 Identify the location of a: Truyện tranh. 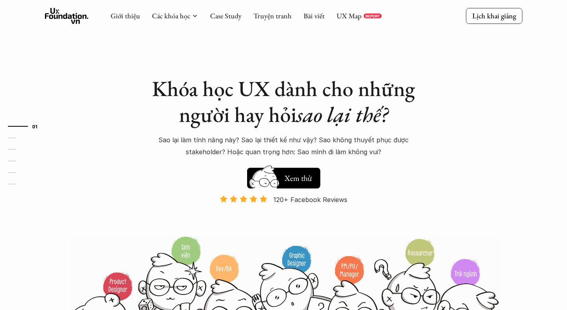
(273, 16).